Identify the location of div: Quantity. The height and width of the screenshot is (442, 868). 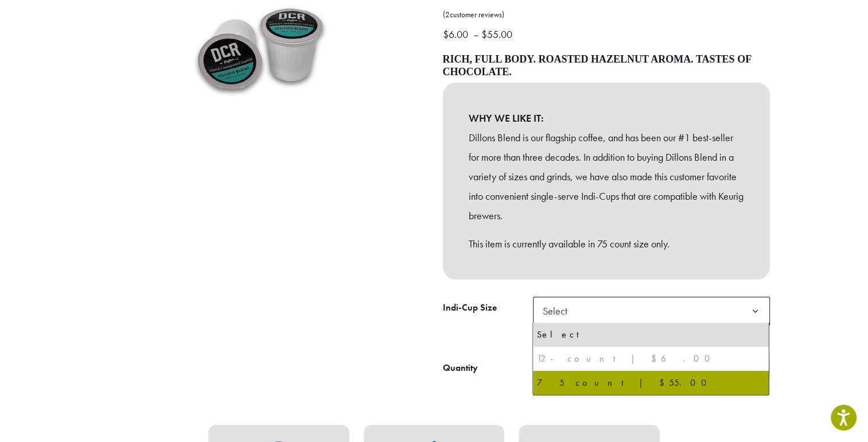
(460, 368).